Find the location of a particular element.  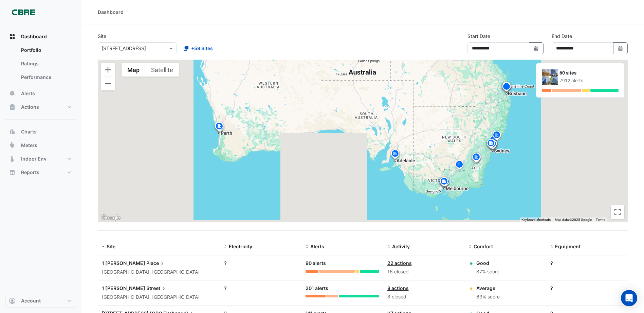

img: Company Logo is located at coordinates (23, 12).